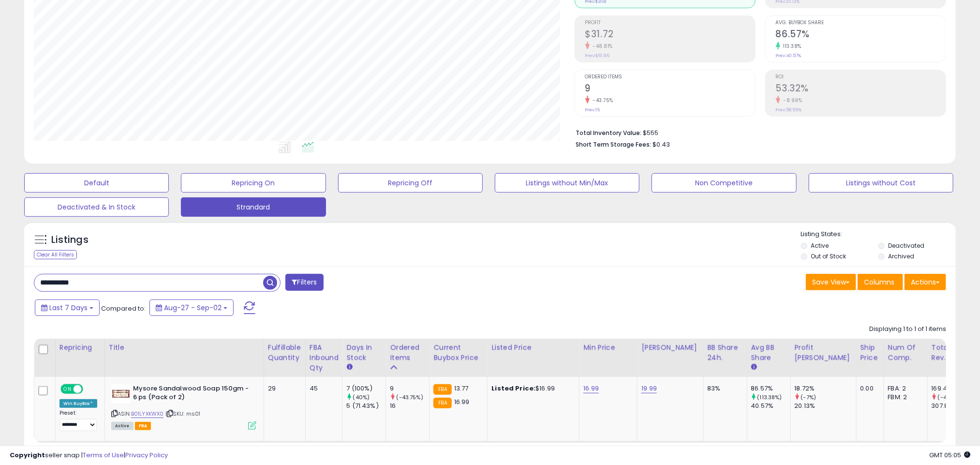  I want to click on div: 86.57%, so click(770, 388).